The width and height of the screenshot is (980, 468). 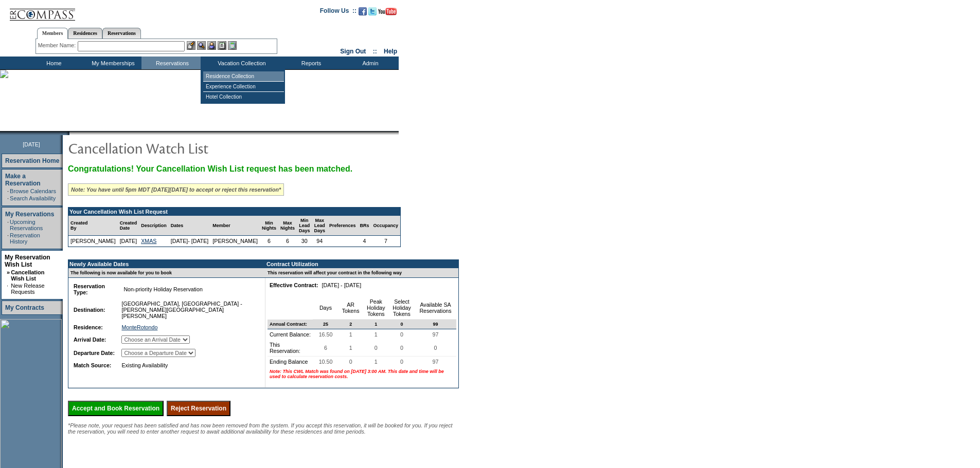 I want to click on td: Residence Collection, so click(x=243, y=77).